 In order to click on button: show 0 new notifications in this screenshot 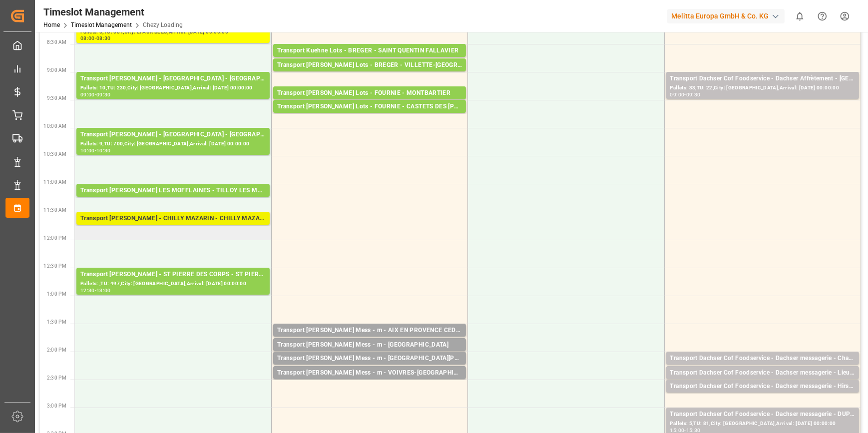, I will do `click(800, 16)`.